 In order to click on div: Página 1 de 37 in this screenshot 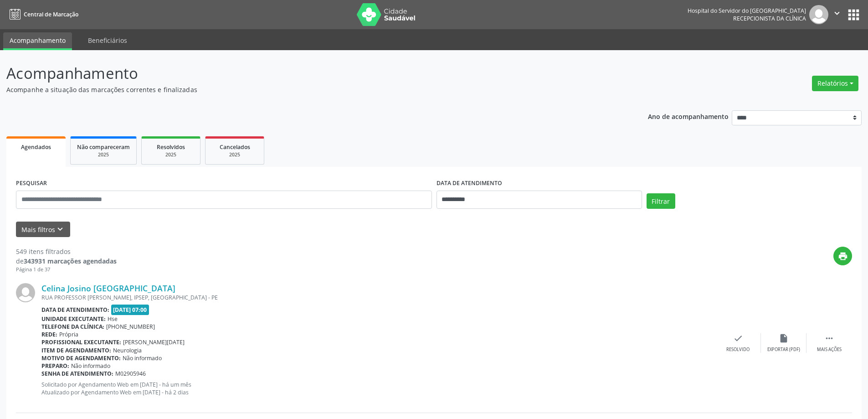, I will do `click(66, 269)`.